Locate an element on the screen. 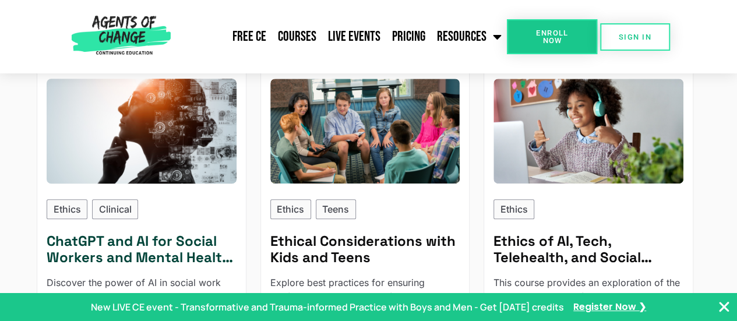  button: Close Banner is located at coordinates (724, 307).